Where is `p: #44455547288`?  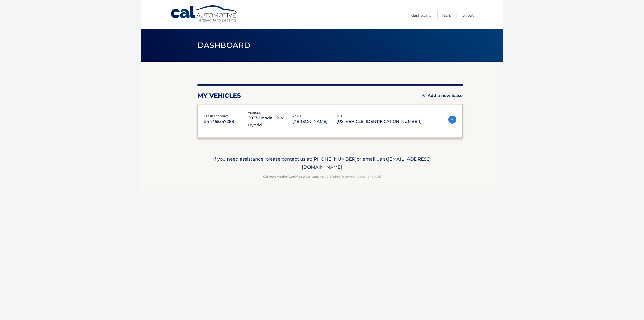
p: #44455547288 is located at coordinates (226, 121).